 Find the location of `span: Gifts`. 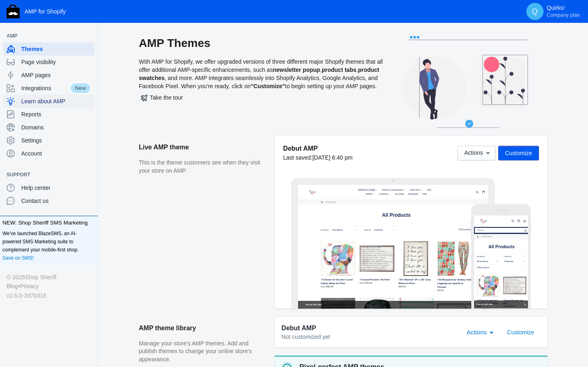

span: Gifts is located at coordinates (385, 16).